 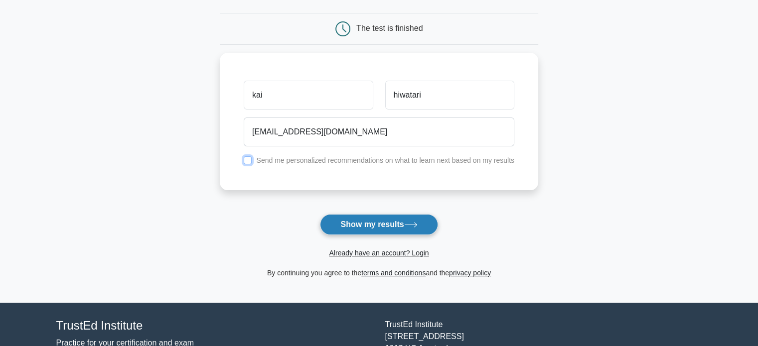 I want to click on input: Last name, so click(x=449, y=95).